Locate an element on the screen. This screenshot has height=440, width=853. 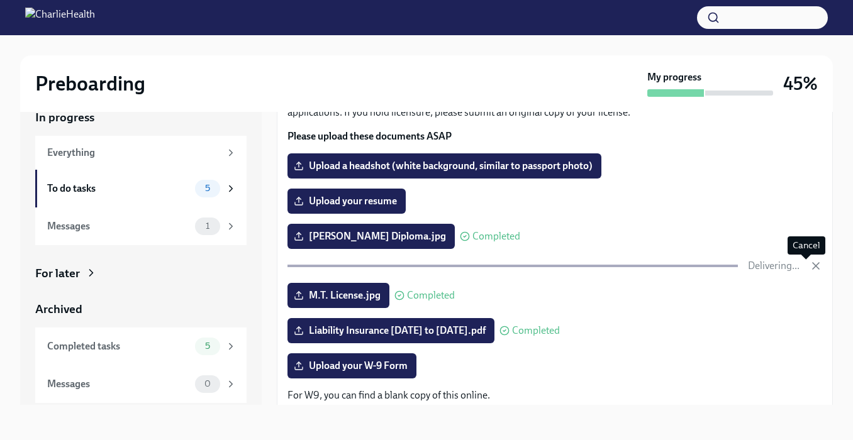
a: To do tasks5 is located at coordinates (141, 189).